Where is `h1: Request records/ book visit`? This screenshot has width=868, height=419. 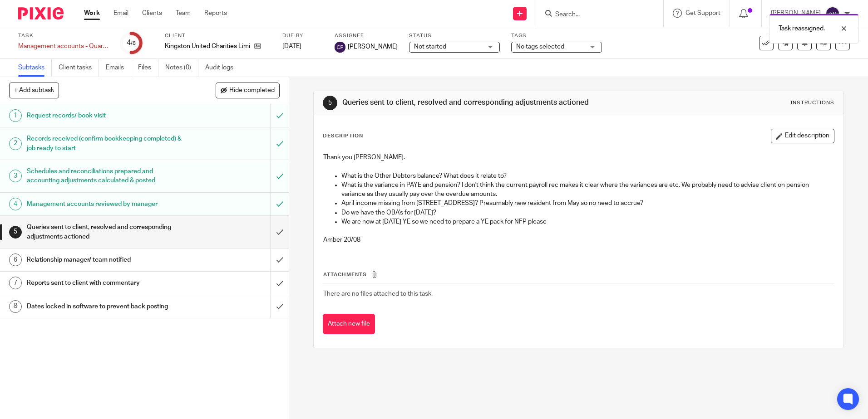 h1: Request records/ book visit is located at coordinates (105, 115).